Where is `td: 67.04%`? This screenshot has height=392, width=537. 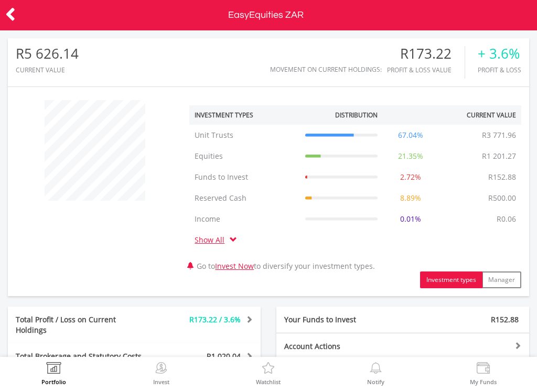
td: 67.04% is located at coordinates (410, 136).